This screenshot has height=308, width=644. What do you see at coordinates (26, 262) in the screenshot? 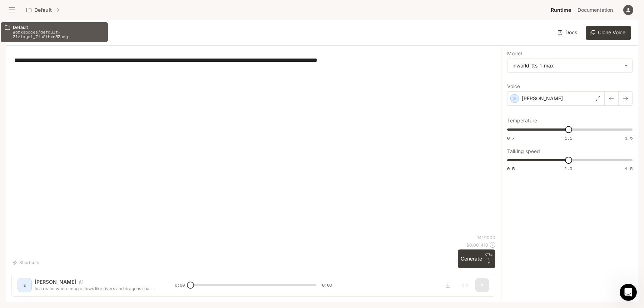
I see `button: Shortcuts` at bounding box center [26, 262].